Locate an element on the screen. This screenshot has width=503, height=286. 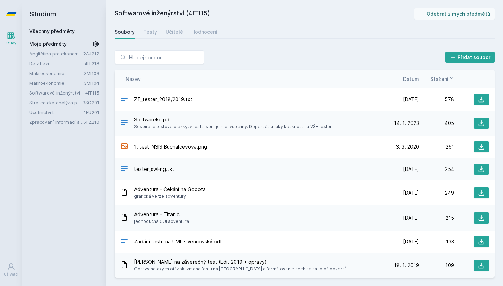
h2: Softwarové inženýrství (4IT115) is located at coordinates (264, 14).